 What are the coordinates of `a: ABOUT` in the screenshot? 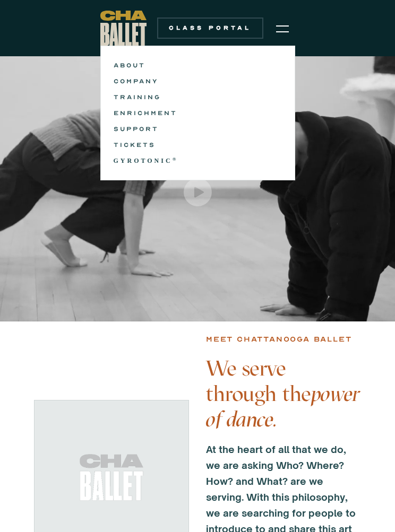 It's located at (198, 65).